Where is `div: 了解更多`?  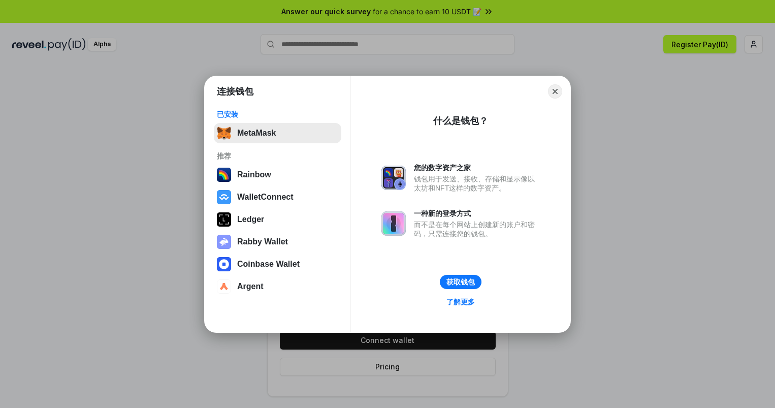 div: 了解更多 is located at coordinates (460, 302).